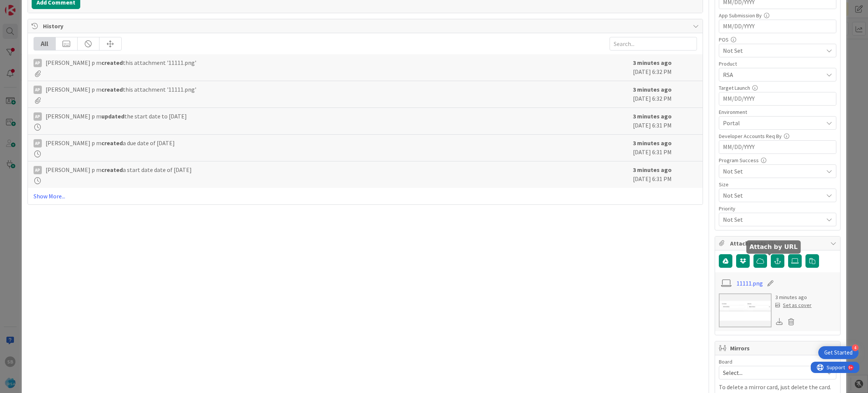 Image resolution: width=868 pixels, height=393 pixels. I want to click on div: Target Launch, so click(778, 88).